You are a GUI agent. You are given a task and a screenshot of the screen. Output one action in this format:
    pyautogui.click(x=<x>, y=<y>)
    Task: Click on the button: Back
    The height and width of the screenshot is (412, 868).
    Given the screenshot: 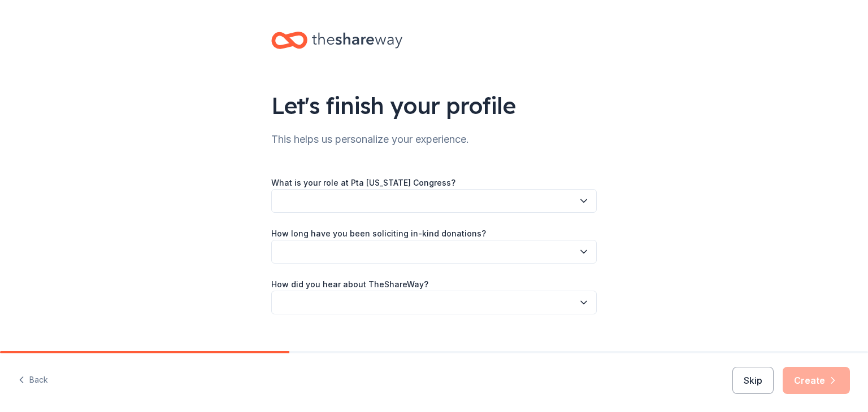 What is the action you would take?
    pyautogui.click(x=33, y=381)
    